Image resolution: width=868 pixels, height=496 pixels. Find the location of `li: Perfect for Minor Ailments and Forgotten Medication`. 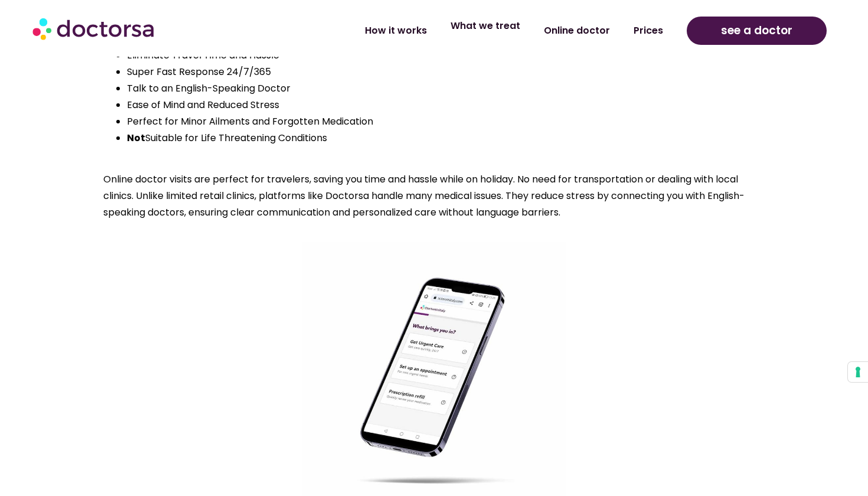

li: Perfect for Minor Ailments and Forgotten Medication is located at coordinates (446, 122).